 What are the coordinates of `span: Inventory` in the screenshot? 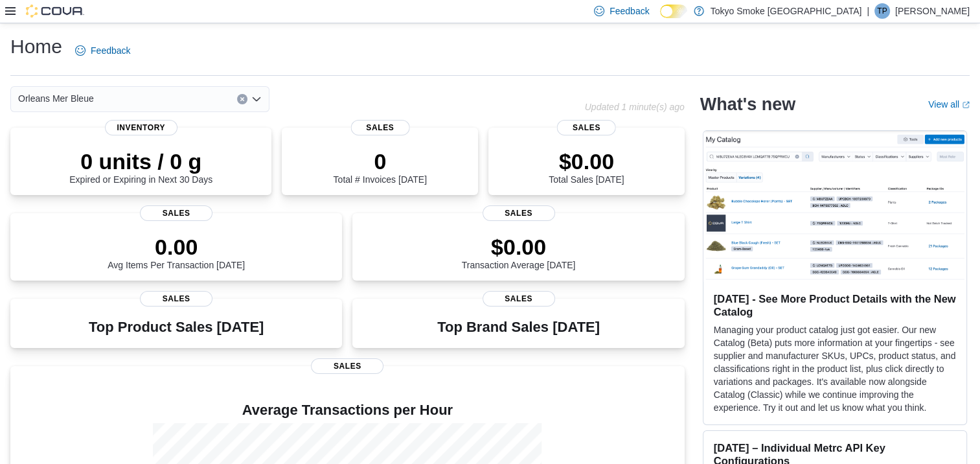 It's located at (141, 128).